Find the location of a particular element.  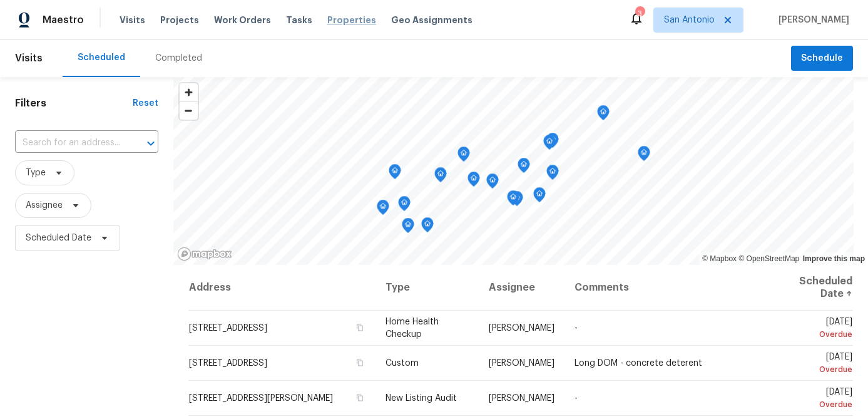

th: Scheduled Date ↑ is located at coordinates (809, 288).